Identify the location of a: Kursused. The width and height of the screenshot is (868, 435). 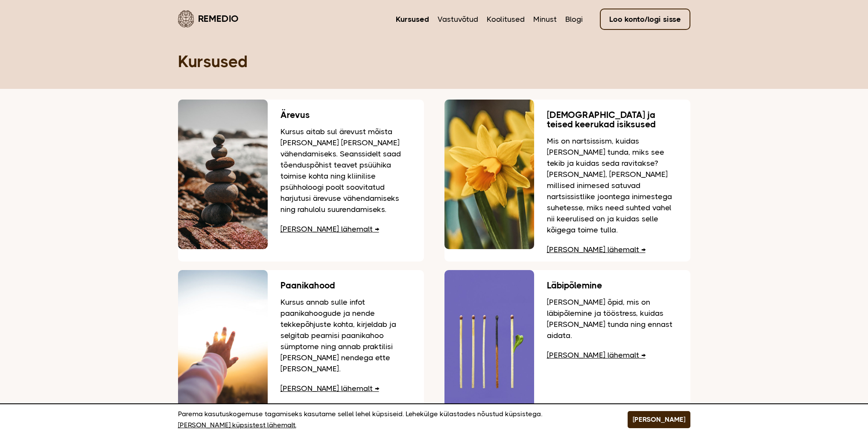
(413, 19).